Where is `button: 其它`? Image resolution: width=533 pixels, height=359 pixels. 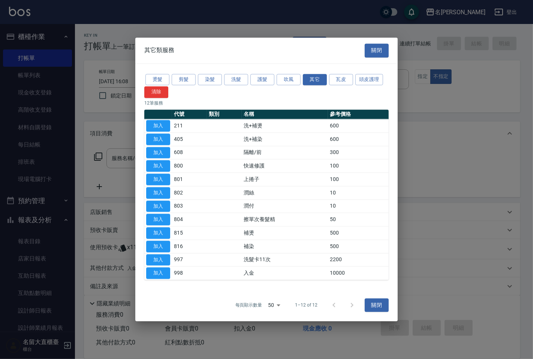 button: 其它 is located at coordinates (315, 79).